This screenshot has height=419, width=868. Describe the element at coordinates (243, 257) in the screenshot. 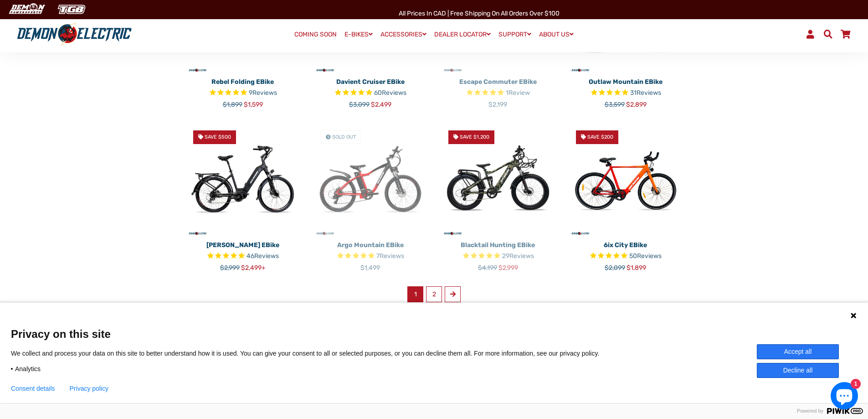

I see `span: Rated 4.6 out of 5 stars 46 reviews` at that location.